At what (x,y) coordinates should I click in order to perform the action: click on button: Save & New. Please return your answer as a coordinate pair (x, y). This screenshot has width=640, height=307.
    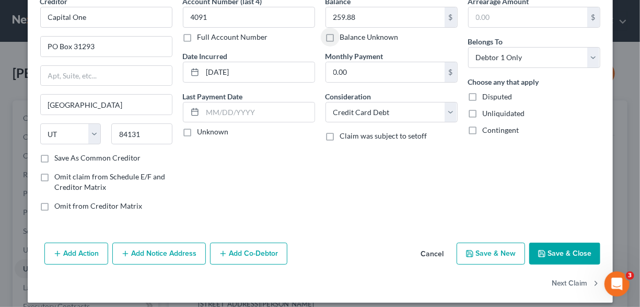
    Looking at the image, I should click on (491, 253).